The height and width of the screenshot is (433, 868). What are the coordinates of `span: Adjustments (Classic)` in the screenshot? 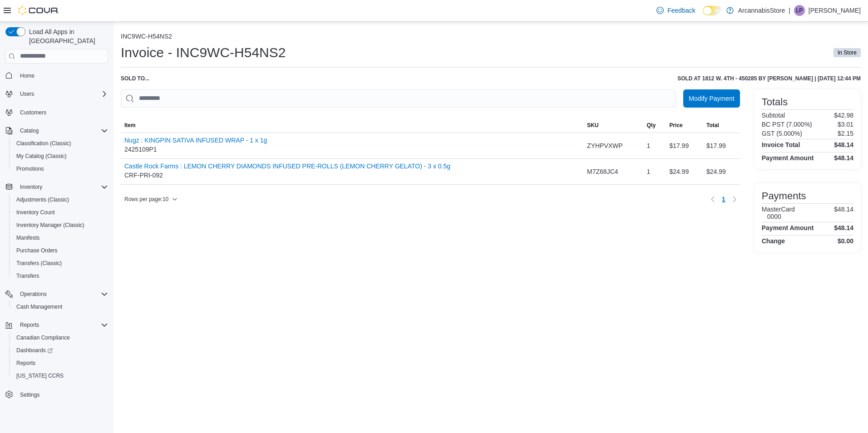 It's located at (60, 200).